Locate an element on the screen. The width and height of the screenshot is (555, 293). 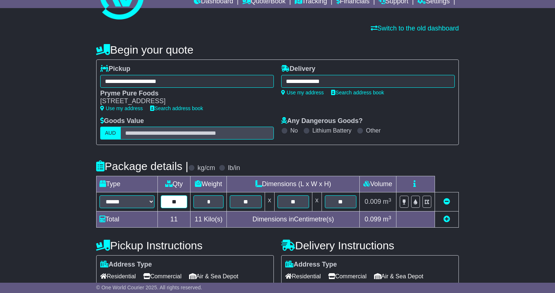
label: Lithium Battery is located at coordinates (332, 130).